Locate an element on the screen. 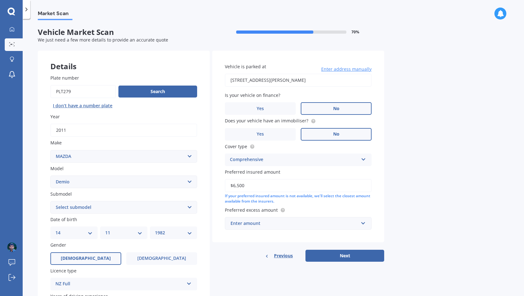  img: ALV-UjUXNRSpm6tQXX4SnEJ2BlET-CtcJbt9XpTstI3jsj4rMaXqzxH0QTSe3tXI6Ob269HpNVHxnEr0gbehS7X0OB6jwzLJ7... is located at coordinates (12, 248).